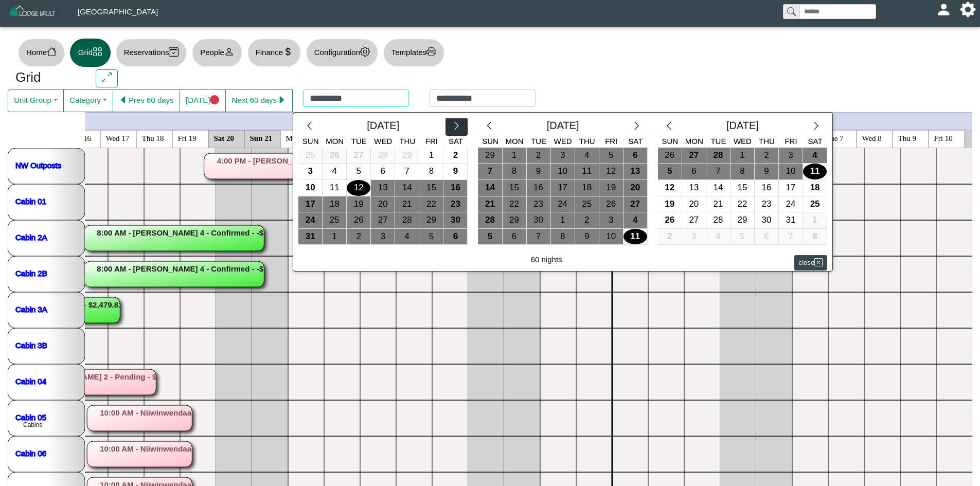 The image size is (980, 486). Describe the element at coordinates (767, 204) in the screenshot. I see `div: 23` at that location.